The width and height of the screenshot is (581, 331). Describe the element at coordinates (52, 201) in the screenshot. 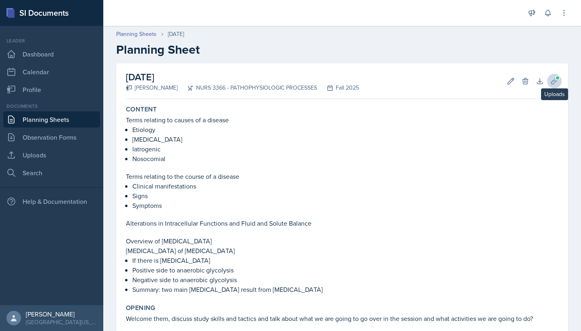

I see `div: Help & Documentation` at that location.